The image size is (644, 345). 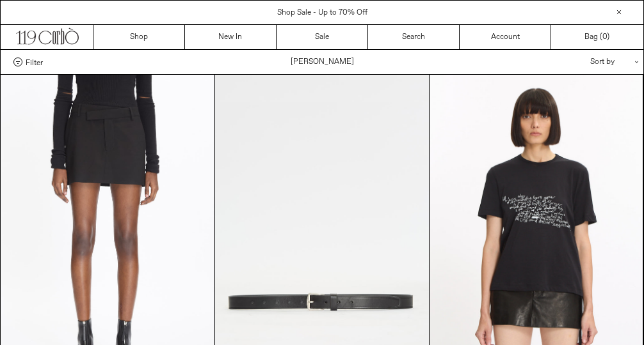 I want to click on a: Search, so click(x=413, y=38).